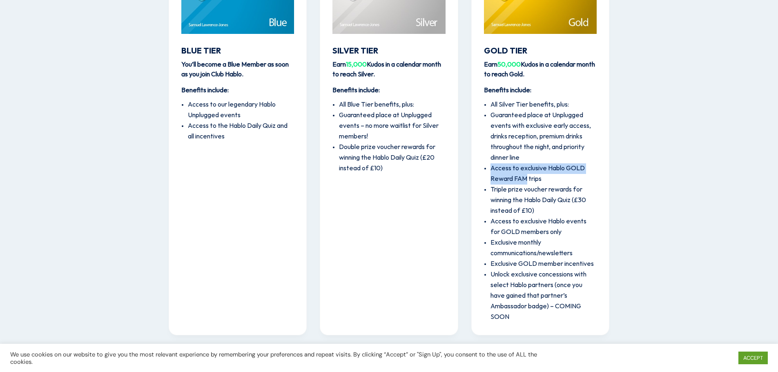 This screenshot has height=372, width=778. Describe the element at coordinates (241, 131) in the screenshot. I see `li: Access to the Hablo Daily Quiz and all incentives` at that location.